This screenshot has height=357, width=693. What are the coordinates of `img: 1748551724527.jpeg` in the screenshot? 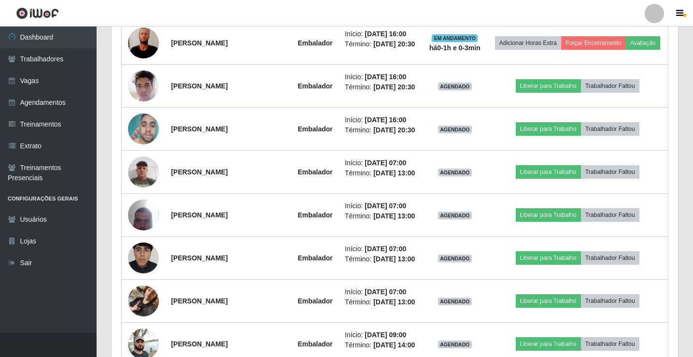 It's located at (143, 129).